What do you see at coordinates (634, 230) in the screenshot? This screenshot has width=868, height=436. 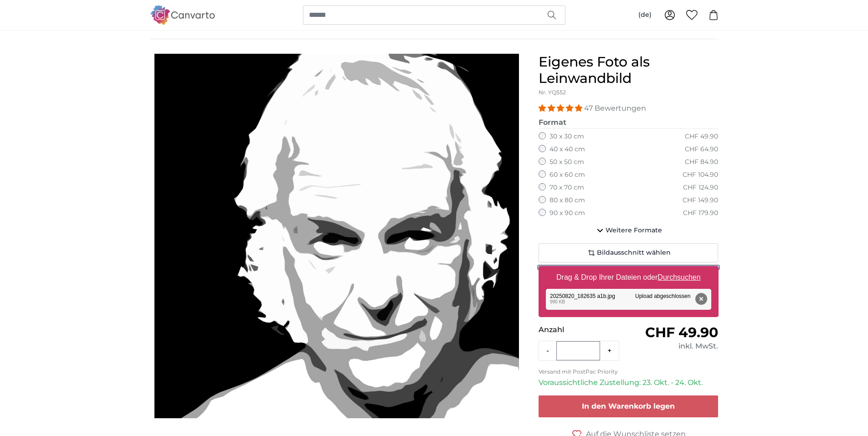 I see `span: Weitere Formate` at bounding box center [634, 230].